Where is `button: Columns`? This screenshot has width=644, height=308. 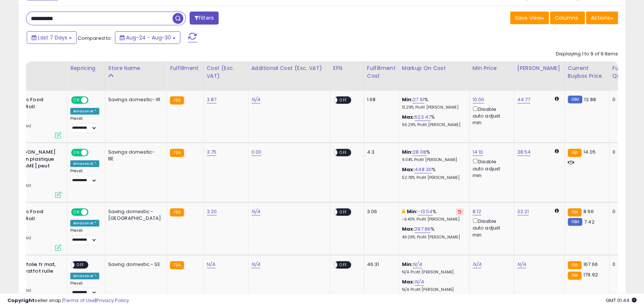
button: Columns is located at coordinates (568, 18).